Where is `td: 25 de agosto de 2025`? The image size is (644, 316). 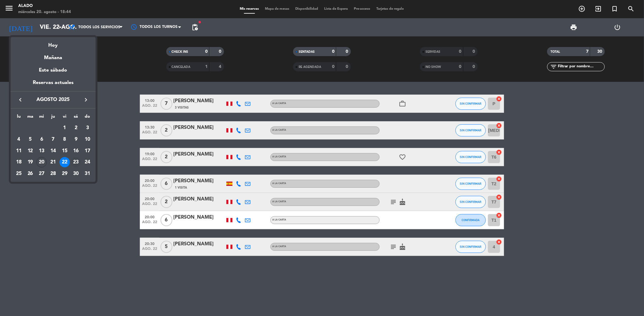
td: 25 de agosto de 2025 is located at coordinates (19, 174).